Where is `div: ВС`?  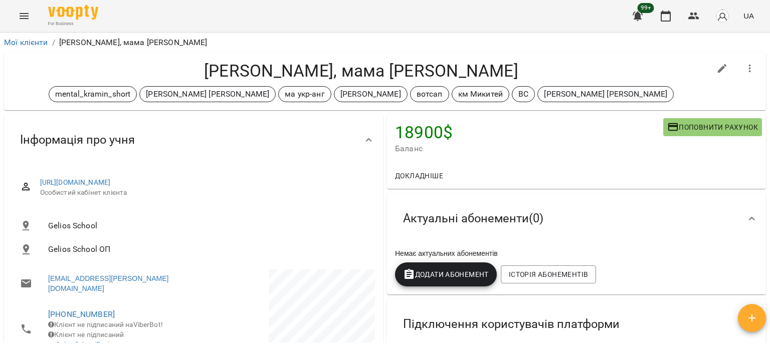 div: ВС is located at coordinates (523, 94).